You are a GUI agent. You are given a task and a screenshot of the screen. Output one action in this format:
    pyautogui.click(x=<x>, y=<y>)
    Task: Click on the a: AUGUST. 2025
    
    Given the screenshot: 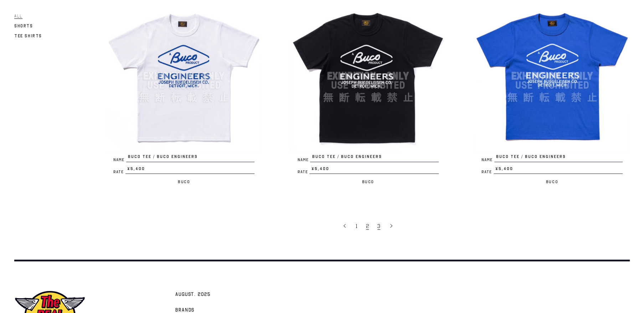 What is the action you would take?
    pyautogui.click(x=193, y=294)
    